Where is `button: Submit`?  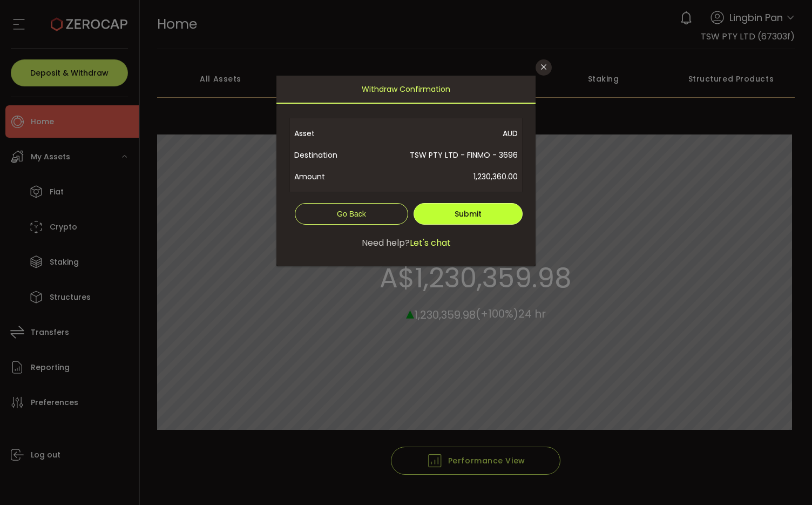
button: Submit is located at coordinates (468, 214).